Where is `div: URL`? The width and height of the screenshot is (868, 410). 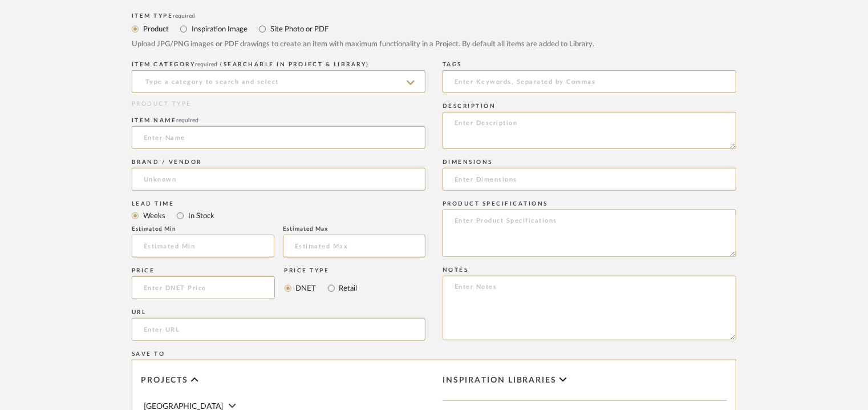 div: URL is located at coordinates (278, 313).